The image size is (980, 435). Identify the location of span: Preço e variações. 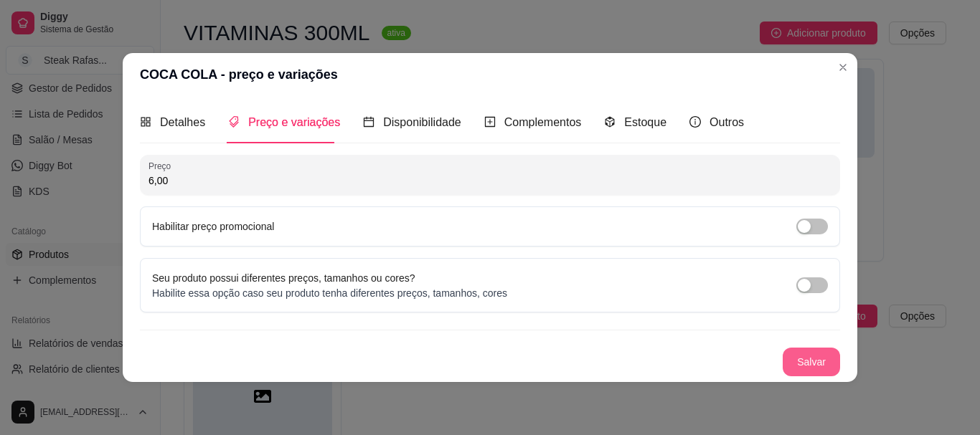
(294, 122).